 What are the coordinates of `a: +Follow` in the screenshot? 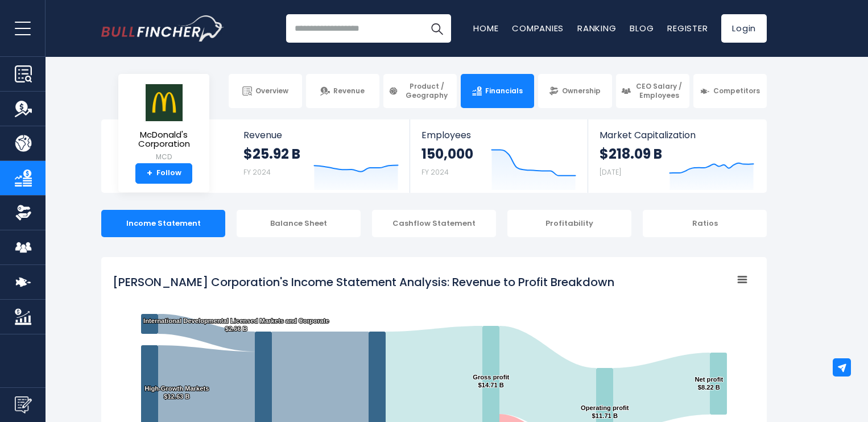 It's located at (164, 174).